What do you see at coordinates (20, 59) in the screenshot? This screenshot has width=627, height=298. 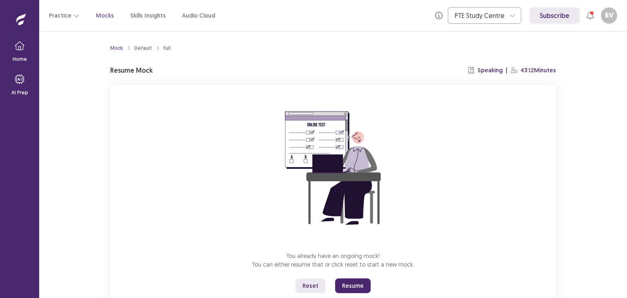 I see `p: Home` at bounding box center [20, 59].